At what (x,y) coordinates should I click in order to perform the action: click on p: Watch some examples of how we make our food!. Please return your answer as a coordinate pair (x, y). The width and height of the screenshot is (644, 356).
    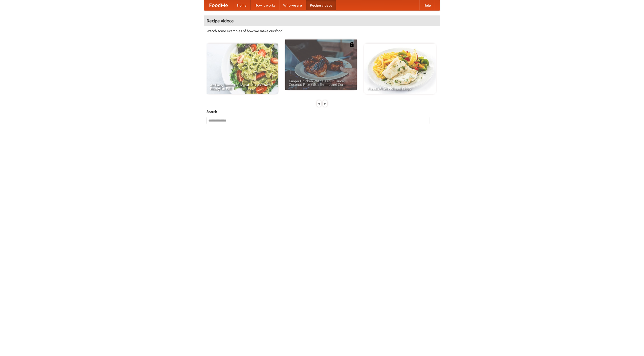
    Looking at the image, I should click on (322, 31).